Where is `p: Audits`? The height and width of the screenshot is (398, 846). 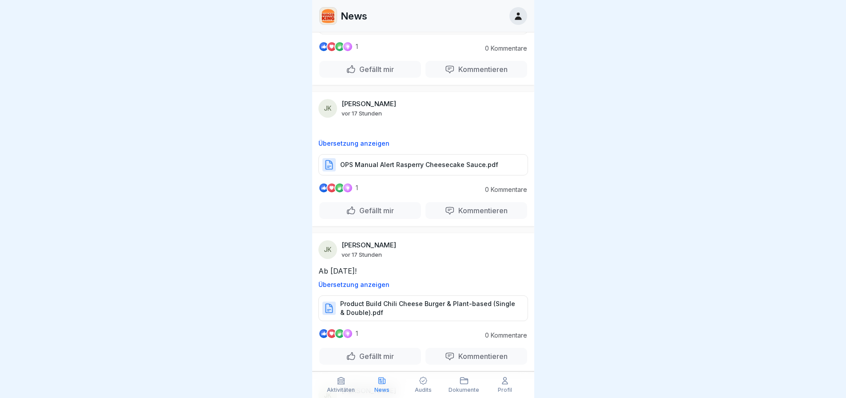 p: Audits is located at coordinates (423, 390).